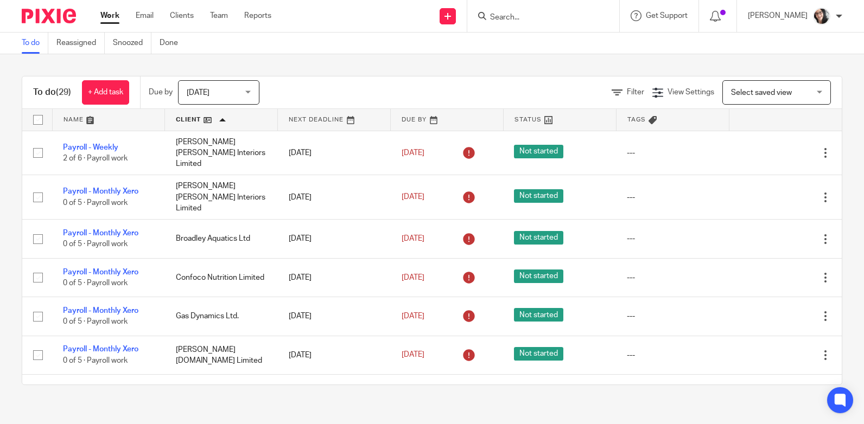  What do you see at coordinates (822, 16) in the screenshot?
I see `img: me%20(1).jpg` at bounding box center [822, 16].